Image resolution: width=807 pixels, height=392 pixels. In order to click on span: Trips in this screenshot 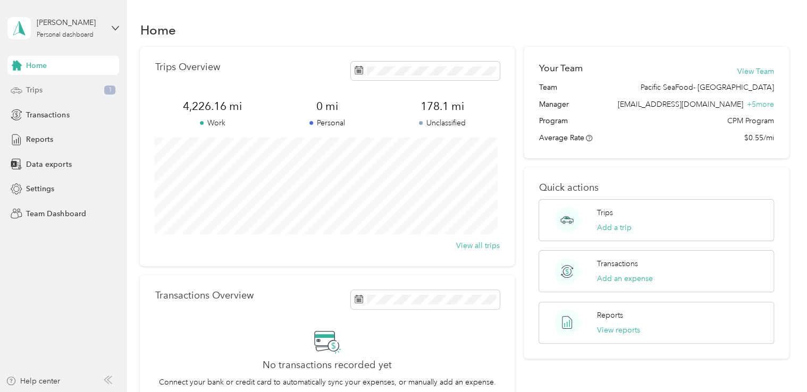, I will do `click(34, 90)`.